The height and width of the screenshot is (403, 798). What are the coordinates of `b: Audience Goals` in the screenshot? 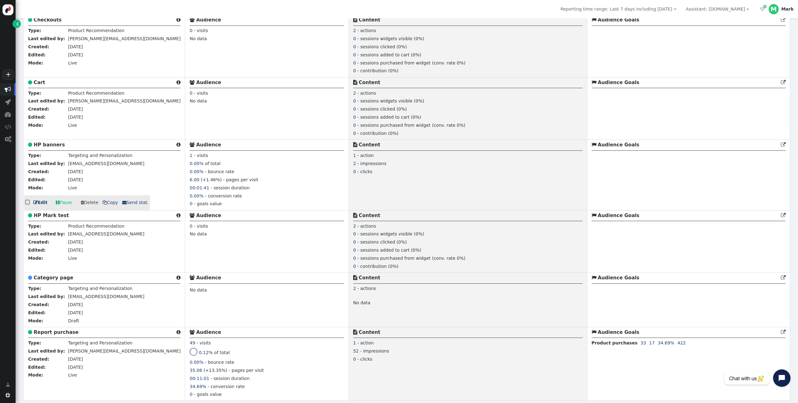 It's located at (618, 216).